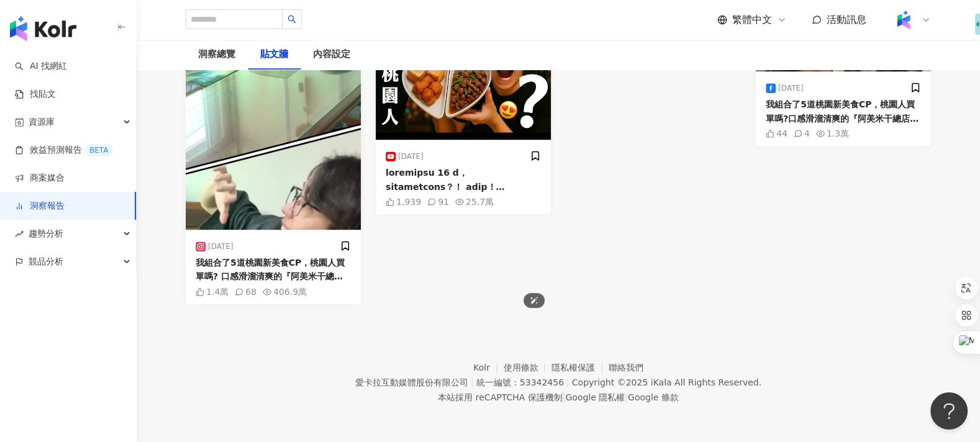 The image size is (980, 442). I want to click on div: loremipsu 16 d，sitametcons？！ adip！elitseddoei，temp Inci Utla etdolo MA al～ enimadm『veniam－qui』nos..., so click(463, 179).